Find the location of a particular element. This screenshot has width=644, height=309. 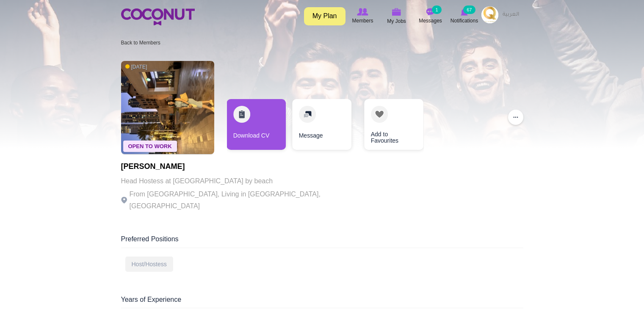

a: Notifications Notifications 67 is located at coordinates (464, 16).